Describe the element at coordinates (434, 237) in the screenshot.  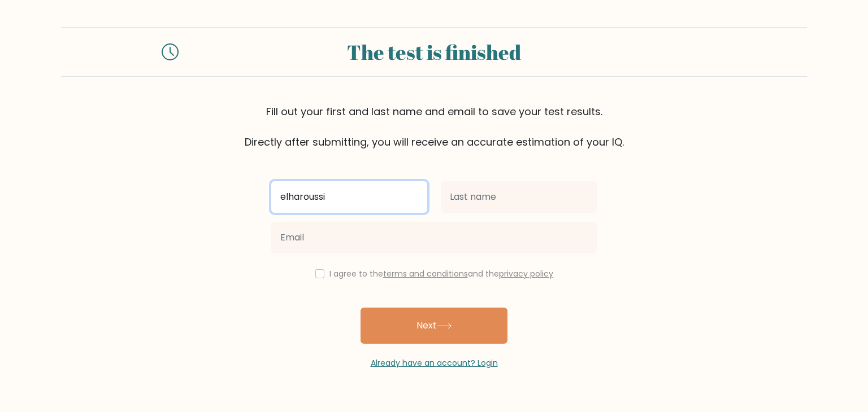
I see `input: Email` at that location.